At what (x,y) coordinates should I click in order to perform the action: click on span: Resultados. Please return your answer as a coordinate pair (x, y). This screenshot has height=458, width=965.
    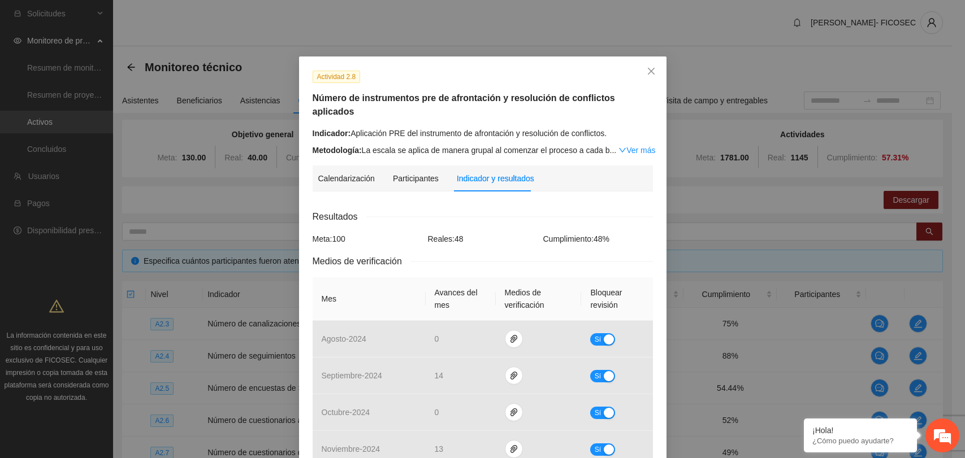
    Looking at the image, I should click on (340, 216).